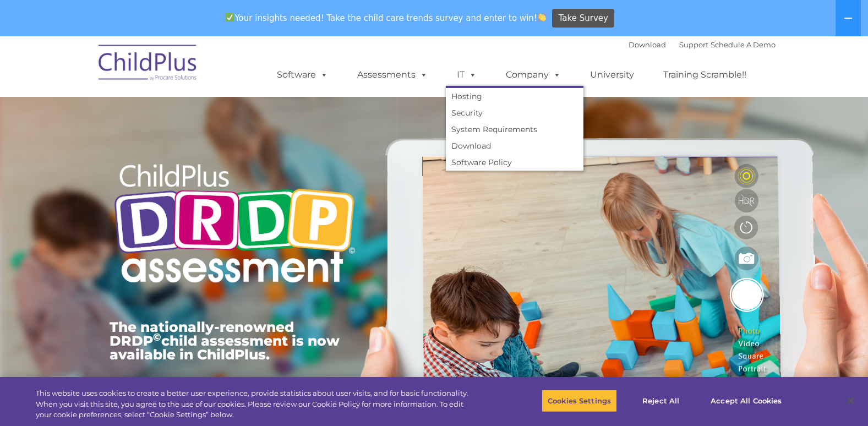  Describe the element at coordinates (148, 64) in the screenshot. I see `img: ChildPlus by Procare Solutions` at that location.